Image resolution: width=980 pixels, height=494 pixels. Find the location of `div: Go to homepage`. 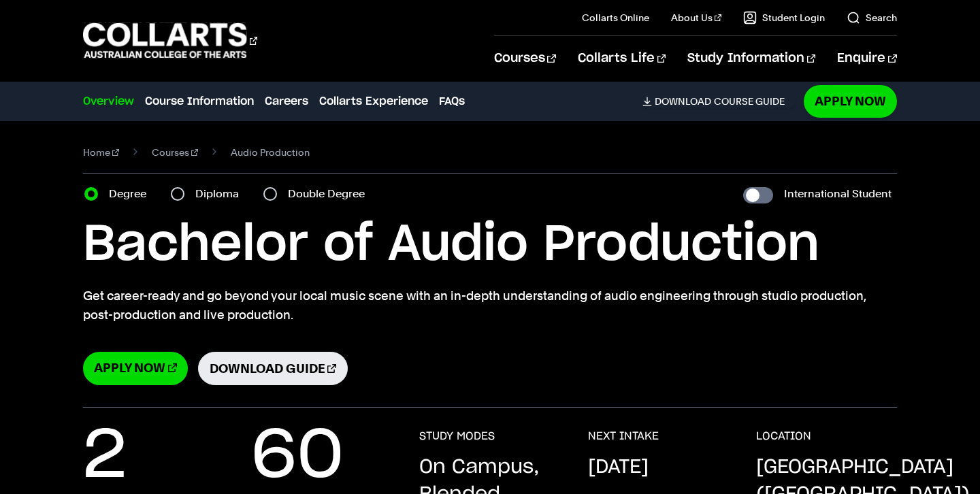

div: Go to homepage is located at coordinates (170, 40).